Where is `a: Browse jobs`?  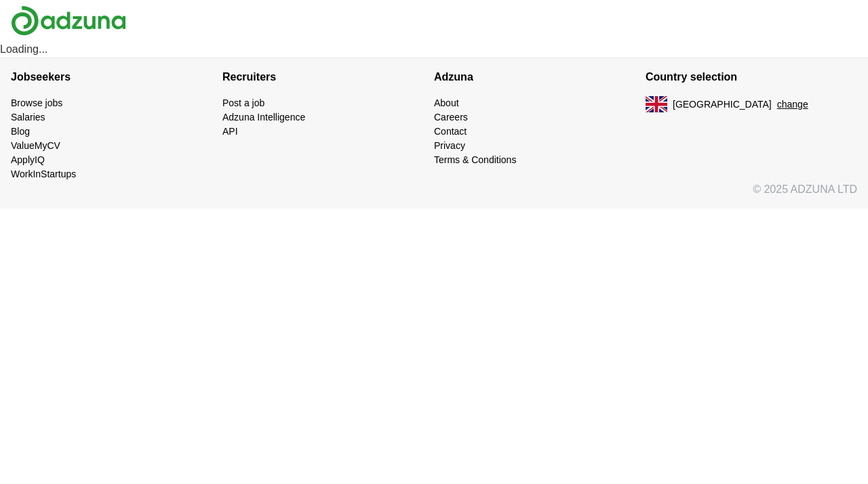 a: Browse jobs is located at coordinates (37, 103).